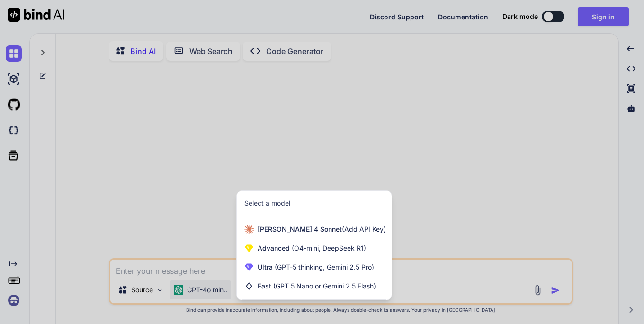 The height and width of the screenshot is (324, 644). I want to click on span: Advanced, so click(312, 248).